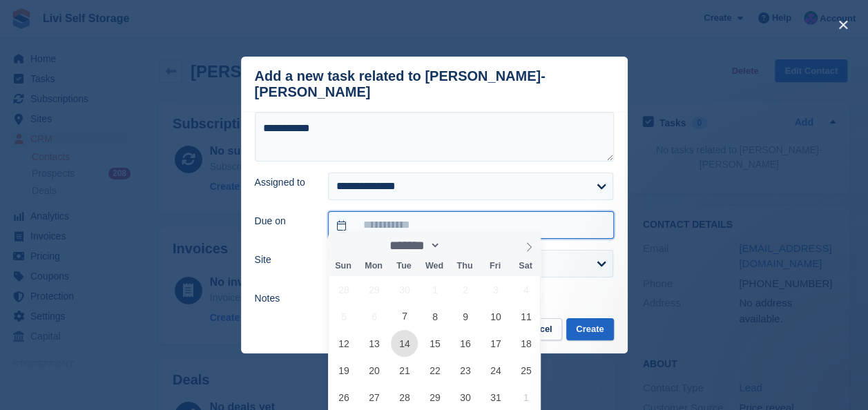 This screenshot has height=410, width=868. I want to click on span: Sun, so click(344, 266).